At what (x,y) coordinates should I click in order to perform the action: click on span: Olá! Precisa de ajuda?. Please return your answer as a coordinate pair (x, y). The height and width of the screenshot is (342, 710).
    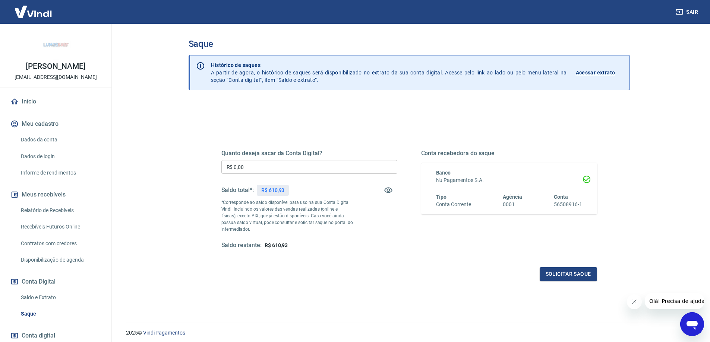
    Looking at the image, I should click on (34, 8).